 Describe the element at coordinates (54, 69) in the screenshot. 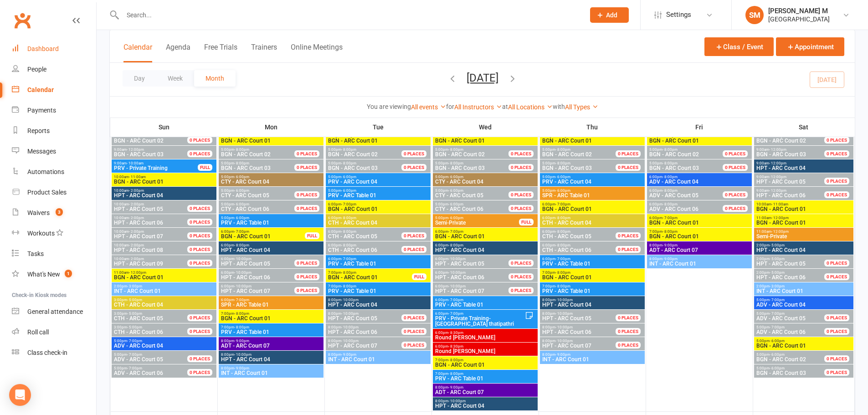

I see `a: People` at that location.